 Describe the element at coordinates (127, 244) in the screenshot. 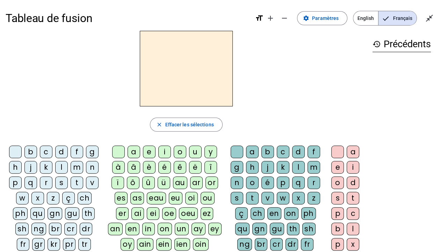

I see `div: oy` at that location.